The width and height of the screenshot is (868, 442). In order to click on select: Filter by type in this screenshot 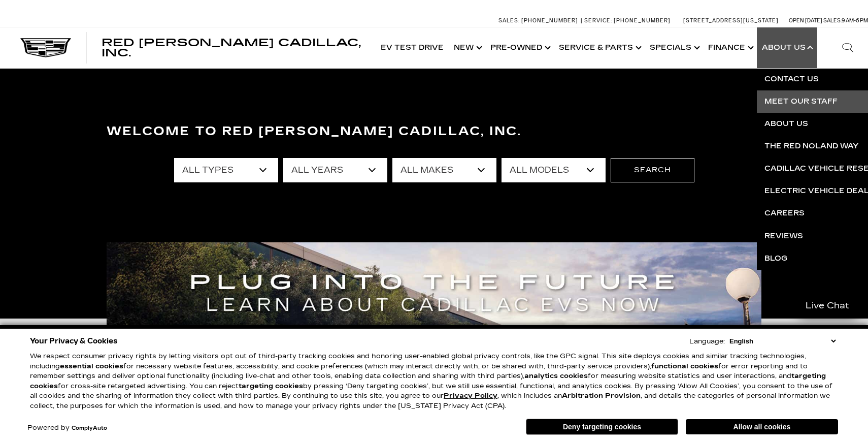, I will do `click(226, 170)`.